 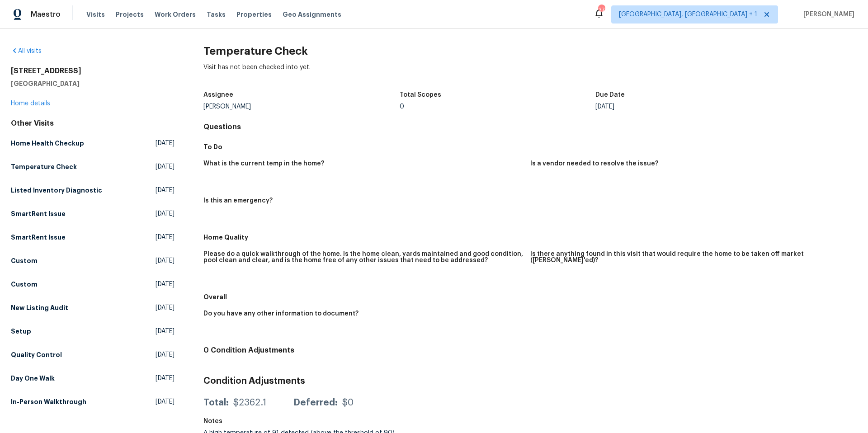 What do you see at coordinates (280, 314) in the screenshot?
I see `h5: Do you have any other information to document?` at bounding box center [280, 314].